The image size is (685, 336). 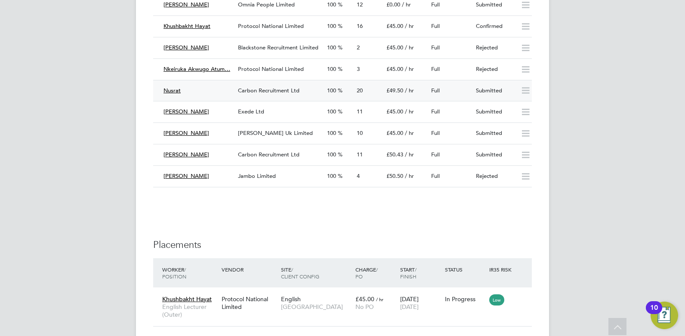 I want to click on span: 2, so click(x=358, y=47).